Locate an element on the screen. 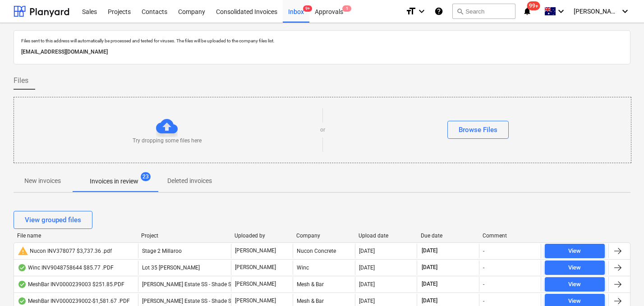 This screenshot has width=644, height=306. span: warning is located at coordinates (23, 251).